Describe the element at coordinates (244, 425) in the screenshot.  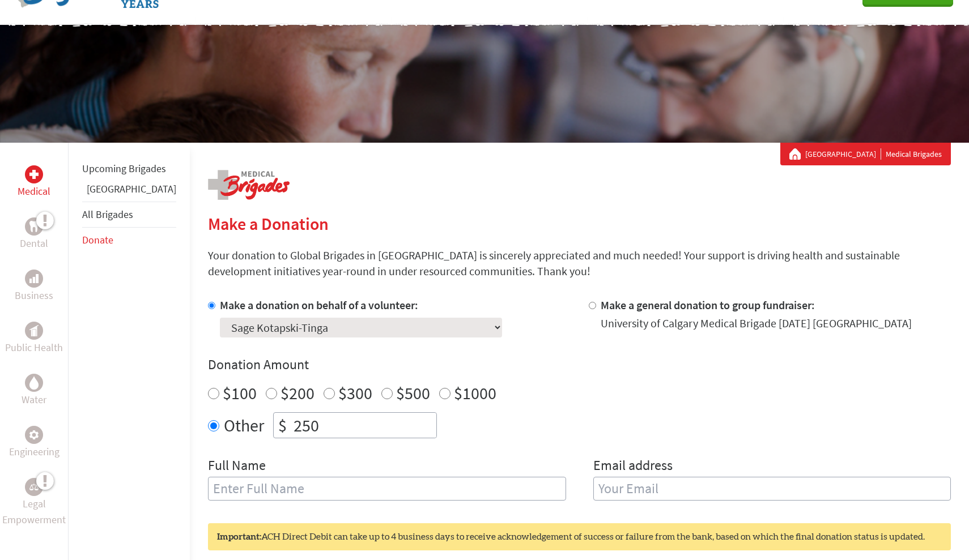
I see `label: Other` at that location.